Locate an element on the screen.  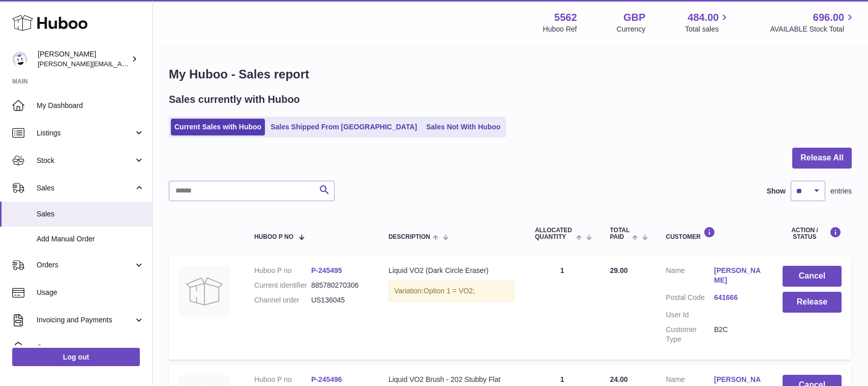
span: Listings is located at coordinates (85, 133).